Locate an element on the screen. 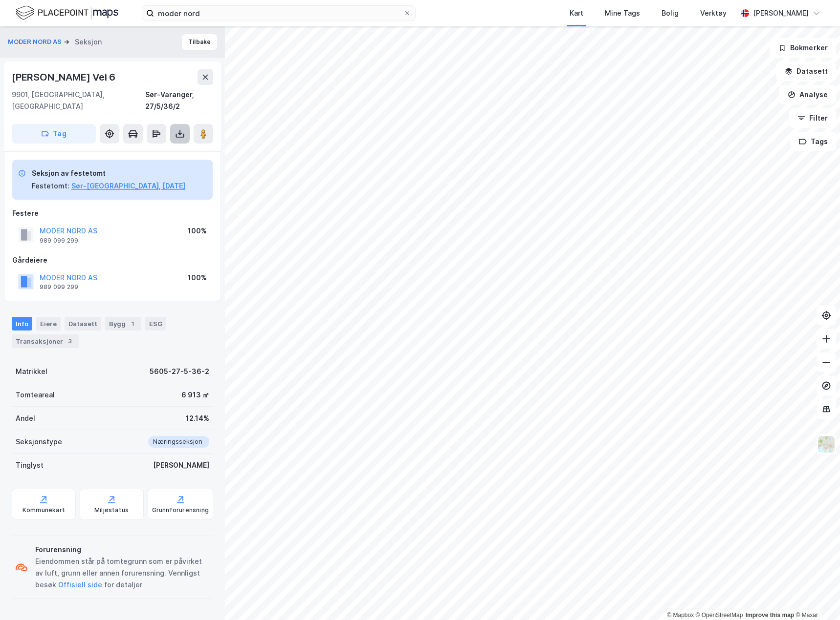 This screenshot has height=620, width=840. div: Seksjon av festetomt is located at coordinates (108, 173).